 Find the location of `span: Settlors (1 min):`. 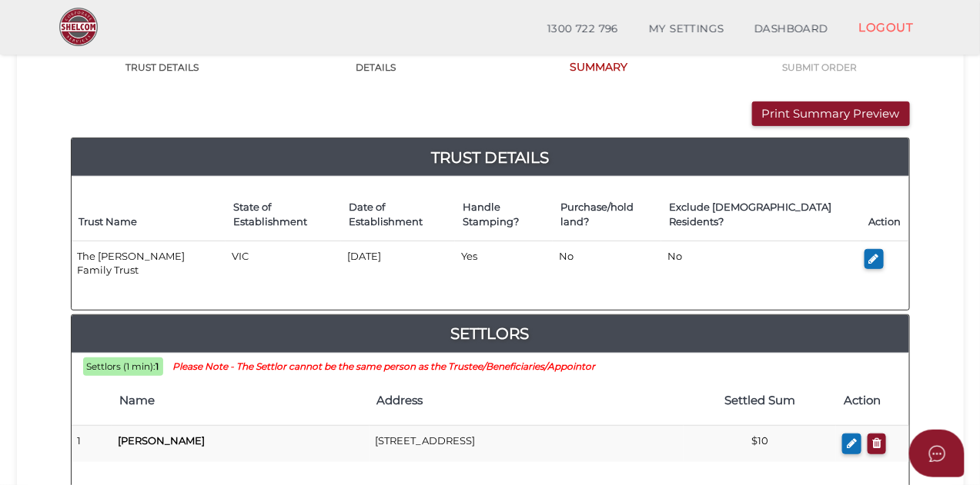

span: Settlors (1 min): is located at coordinates (121, 367).